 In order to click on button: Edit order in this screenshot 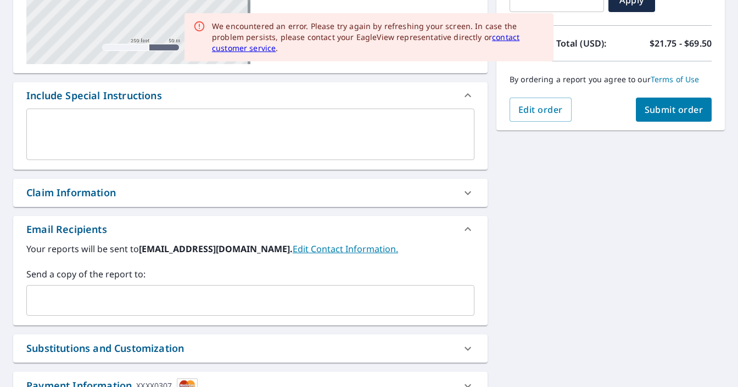, I will do `click(540, 110)`.